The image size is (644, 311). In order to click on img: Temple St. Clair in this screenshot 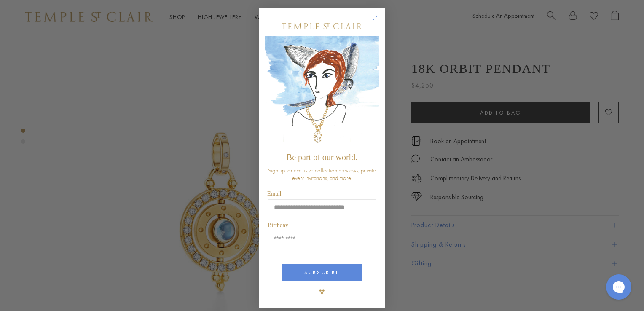, I will do `click(322, 26)`.